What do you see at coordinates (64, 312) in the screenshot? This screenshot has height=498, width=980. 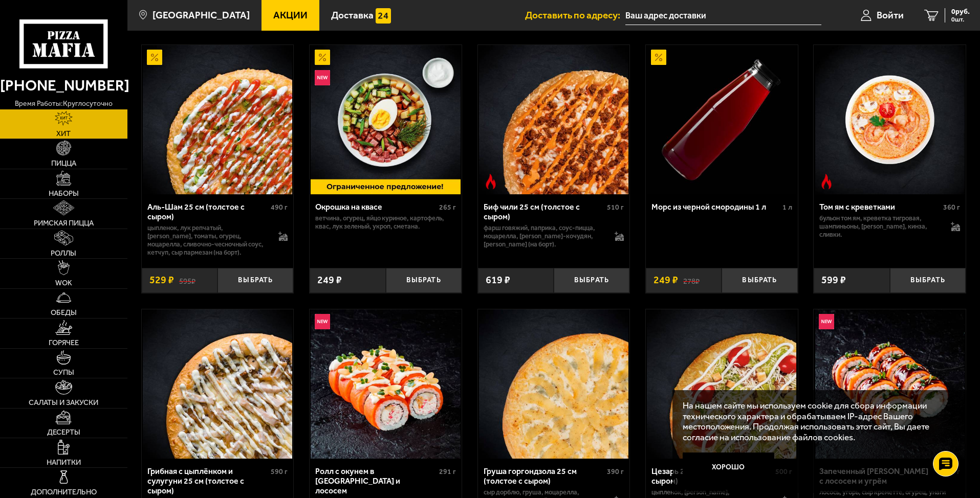 I see `span: Обеды` at bounding box center [64, 312].